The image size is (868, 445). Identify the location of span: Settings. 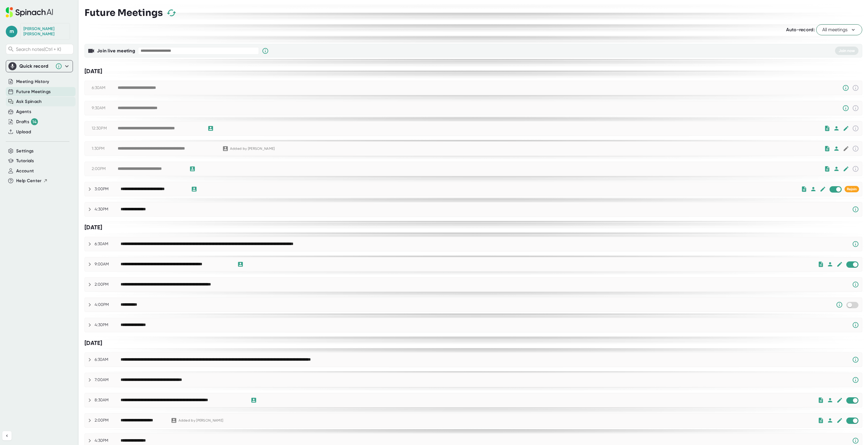
(25, 151).